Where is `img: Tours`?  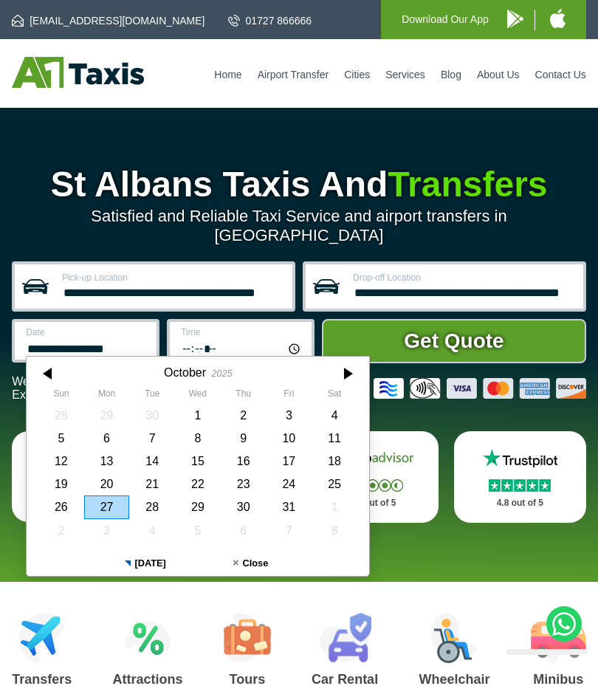
img: Tours is located at coordinates (248, 638).